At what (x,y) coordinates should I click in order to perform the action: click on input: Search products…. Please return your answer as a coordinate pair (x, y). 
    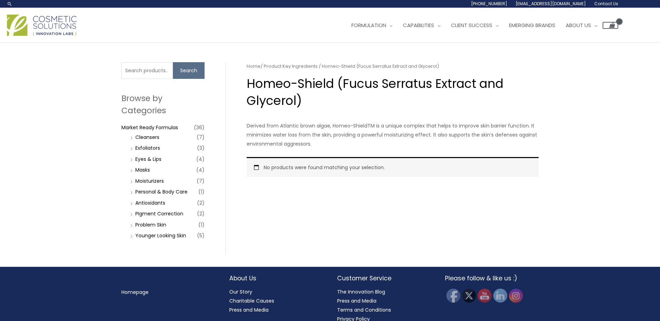
    Looking at the image, I should click on (147, 71).